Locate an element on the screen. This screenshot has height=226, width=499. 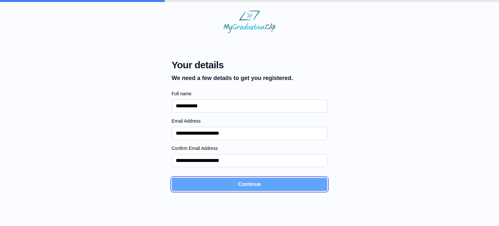
label: Full name is located at coordinates (250, 94).